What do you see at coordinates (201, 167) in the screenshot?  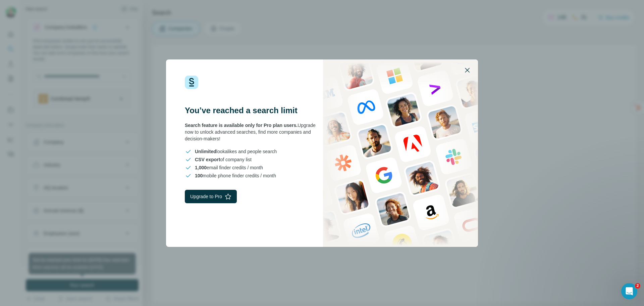 I see `span: 1,000` at bounding box center [201, 167].